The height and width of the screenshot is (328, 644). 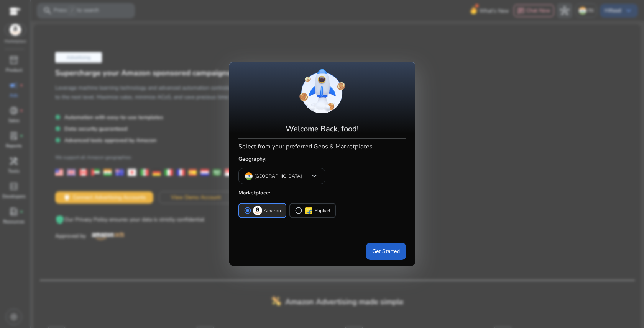 What do you see at coordinates (322, 210) in the screenshot?
I see `p: Flipkart` at bounding box center [322, 210].